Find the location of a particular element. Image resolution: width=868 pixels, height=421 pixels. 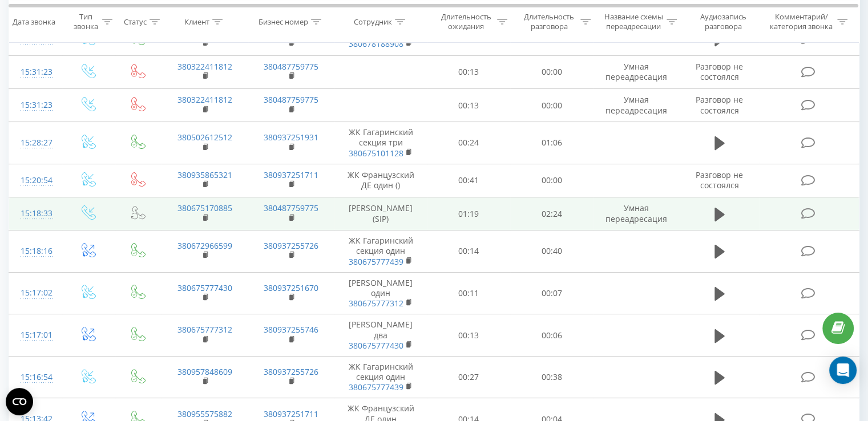

div: 15:16:54 is located at coordinates (36, 378).